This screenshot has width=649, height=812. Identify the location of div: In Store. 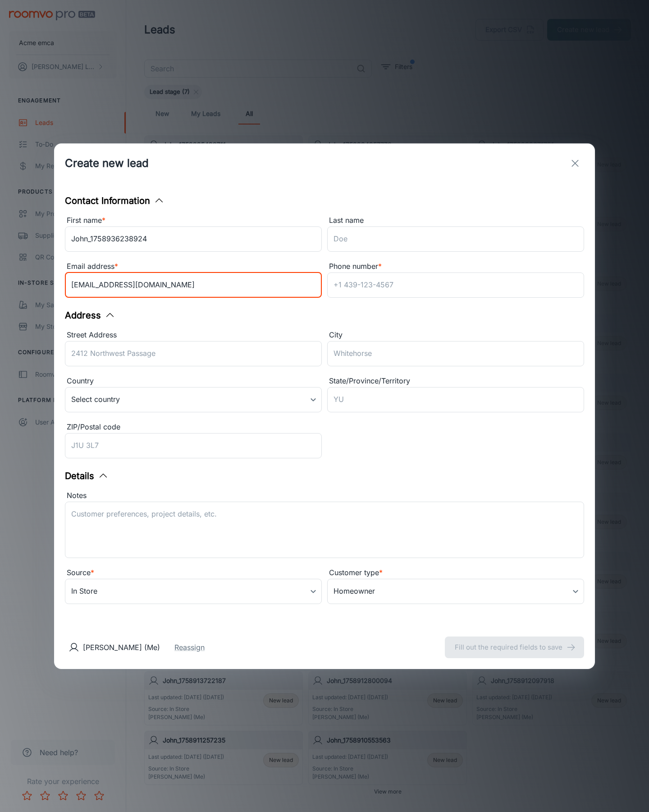
(193, 591).